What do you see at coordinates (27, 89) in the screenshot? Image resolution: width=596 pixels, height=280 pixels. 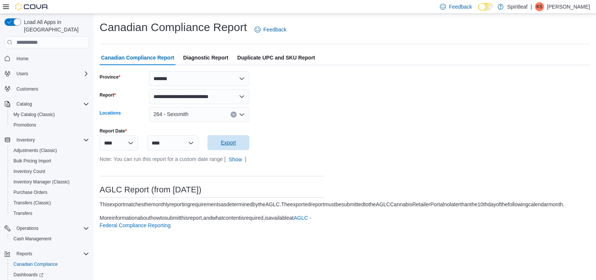 I see `a: Customers` at bounding box center [27, 89].